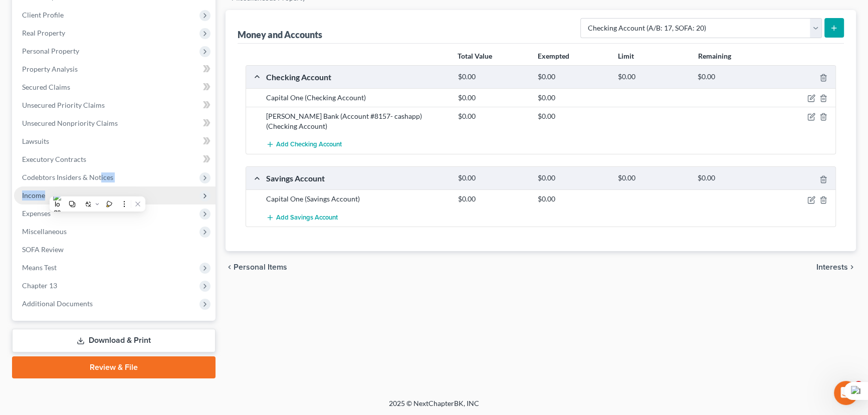 The height and width of the screenshot is (415, 868). I want to click on span: Miscellaneous, so click(44, 231).